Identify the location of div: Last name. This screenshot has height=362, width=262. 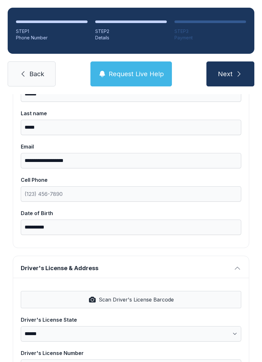
(131, 113).